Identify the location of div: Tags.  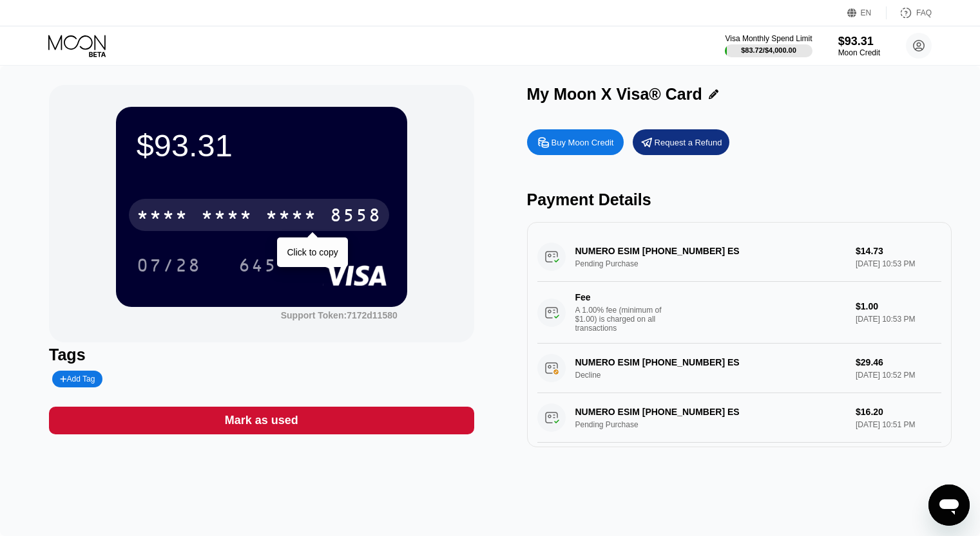
(261, 355).